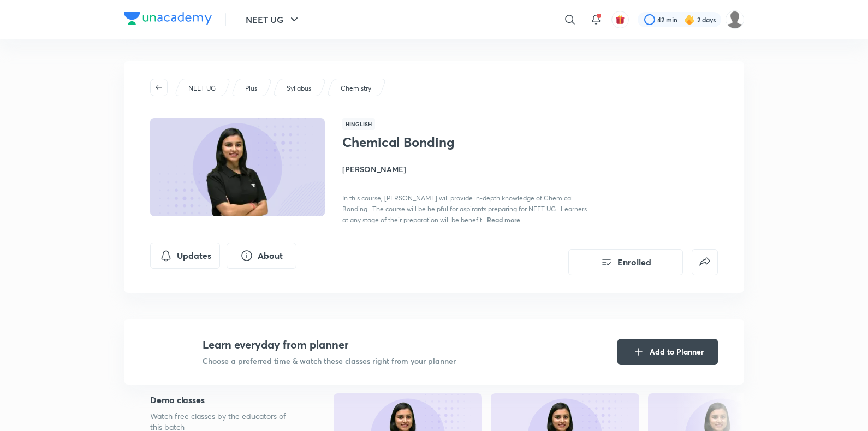 This screenshot has width=868, height=431. What do you see at coordinates (356, 88) in the screenshot?
I see `p: Chemistry` at bounding box center [356, 88].